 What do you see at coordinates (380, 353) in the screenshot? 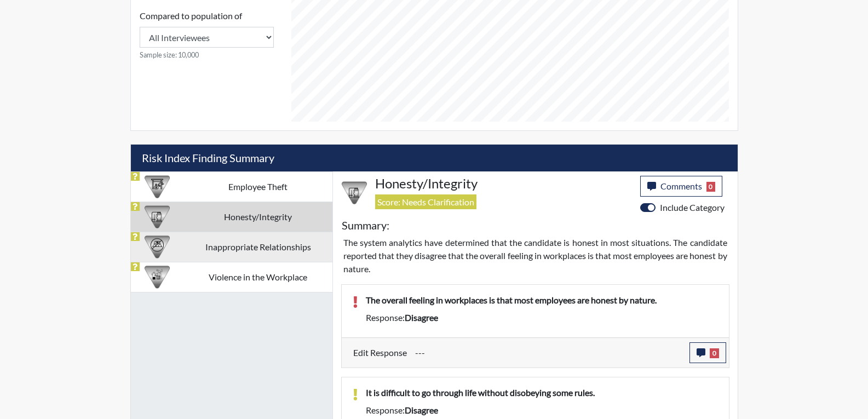
I see `label: Edit Response` at bounding box center [380, 353].